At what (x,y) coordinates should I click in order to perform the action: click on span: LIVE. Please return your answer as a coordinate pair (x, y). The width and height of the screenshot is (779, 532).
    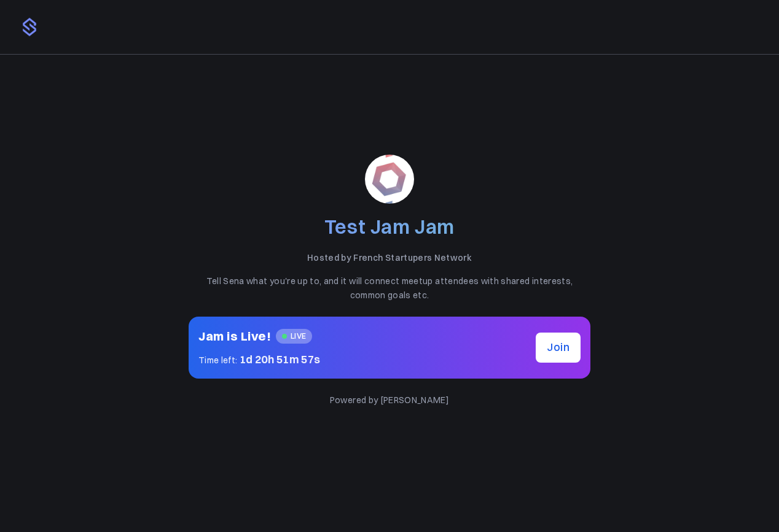
    Looking at the image, I should click on (293, 337).